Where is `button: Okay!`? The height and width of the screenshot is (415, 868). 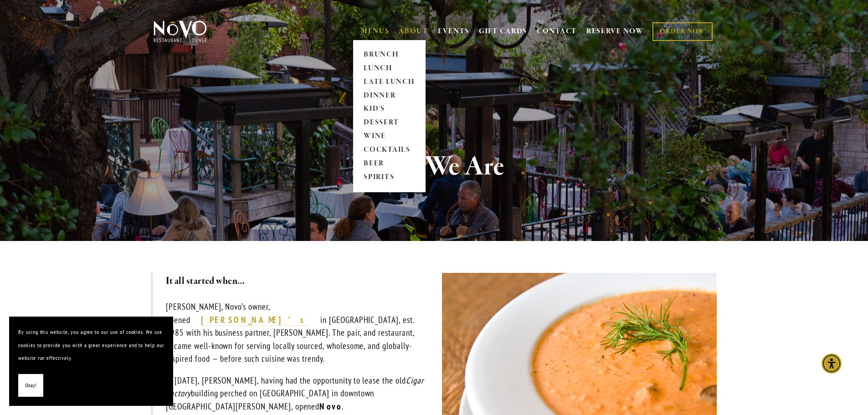 button: Okay! is located at coordinates (30, 385).